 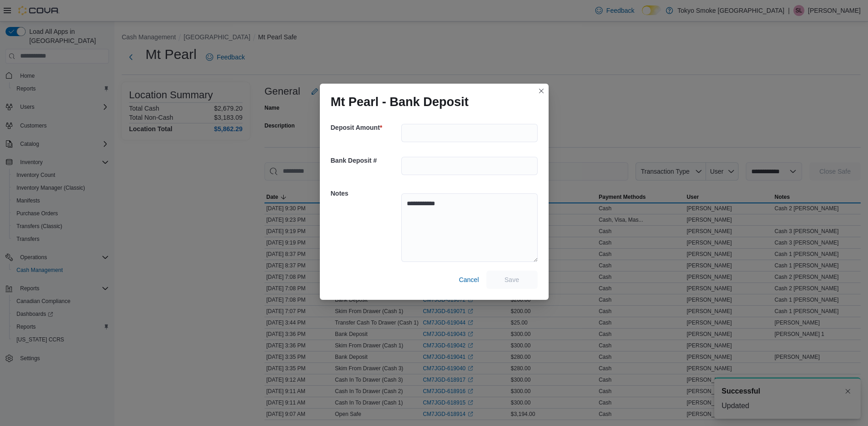 I want to click on span: Save, so click(x=512, y=280).